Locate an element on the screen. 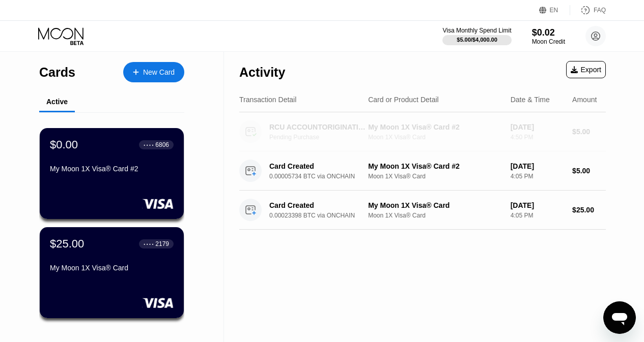  div: Visa Monthly Spend Limit is located at coordinates (477, 30).